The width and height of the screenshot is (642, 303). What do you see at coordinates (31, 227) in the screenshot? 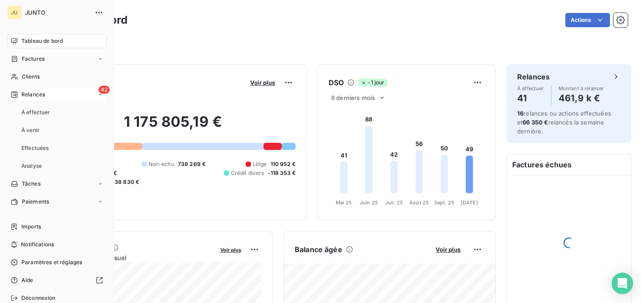
I see `span: Imports` at bounding box center [31, 227].